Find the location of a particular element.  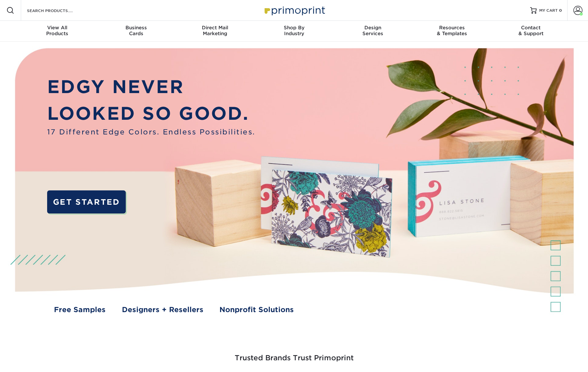

span: Direct Mail is located at coordinates (215, 27).